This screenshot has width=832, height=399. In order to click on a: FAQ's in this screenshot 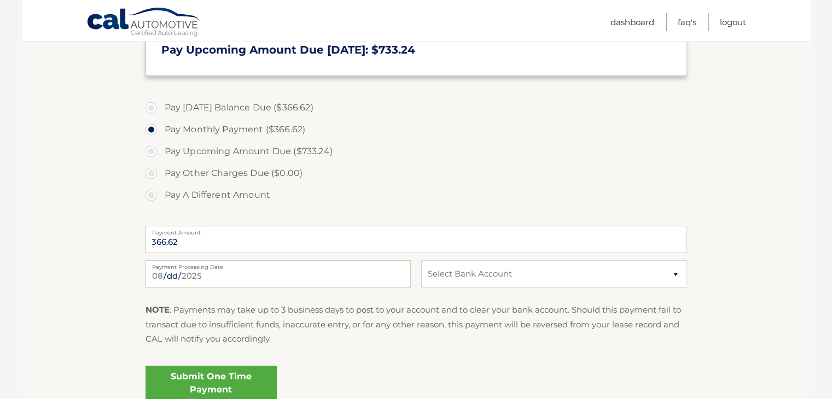, I will do `click(687, 22)`.